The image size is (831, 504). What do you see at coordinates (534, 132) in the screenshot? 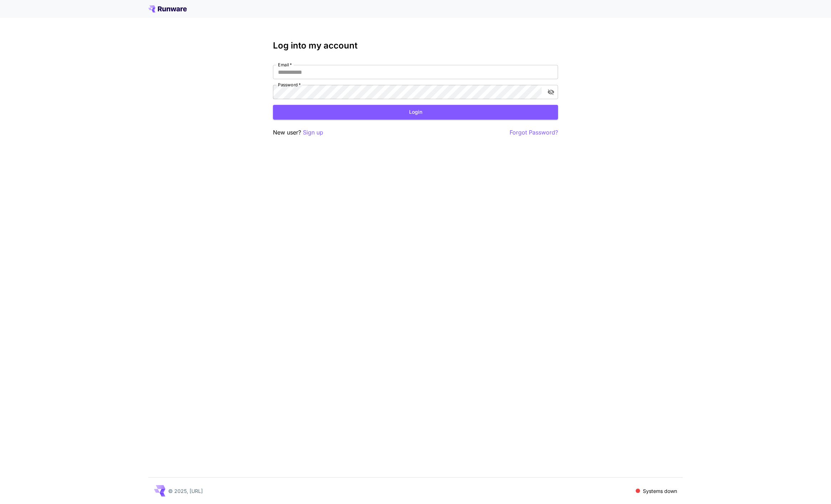
I see `p: Forgot Password?` at bounding box center [534, 132].